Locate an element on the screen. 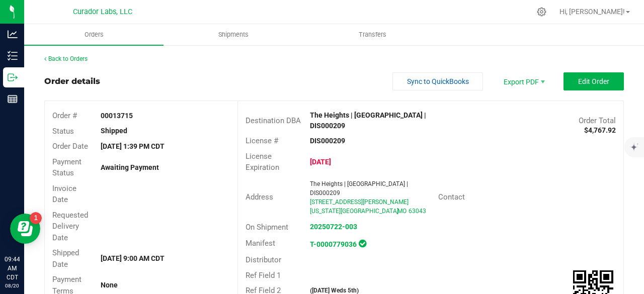 This screenshot has width=644, height=294. span: Order # is located at coordinates (64, 116).